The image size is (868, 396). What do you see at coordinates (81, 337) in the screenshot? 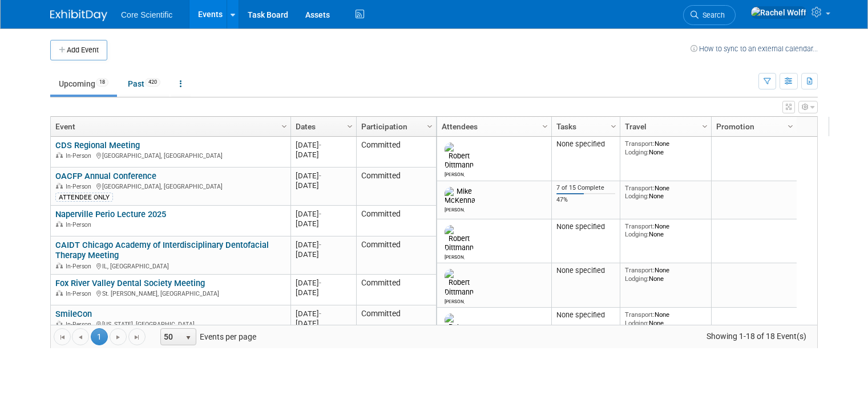
I see `span: Go to the previous page` at bounding box center [81, 337].